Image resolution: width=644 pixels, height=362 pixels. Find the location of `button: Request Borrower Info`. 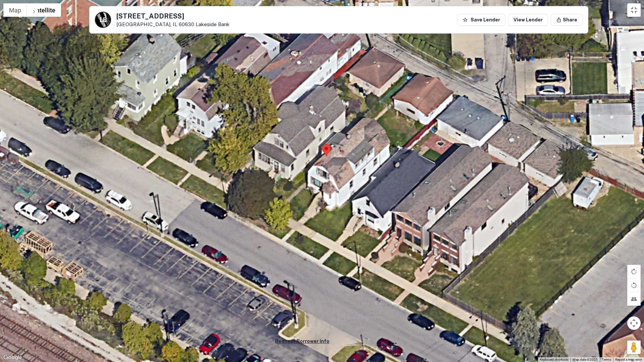

button: Request Borrower Info is located at coordinates (302, 342).